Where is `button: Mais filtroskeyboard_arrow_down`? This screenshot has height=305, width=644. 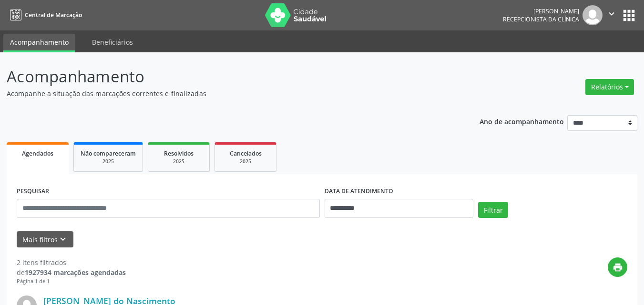
button: Mais filtroskeyboard_arrow_down is located at coordinates (45, 240).